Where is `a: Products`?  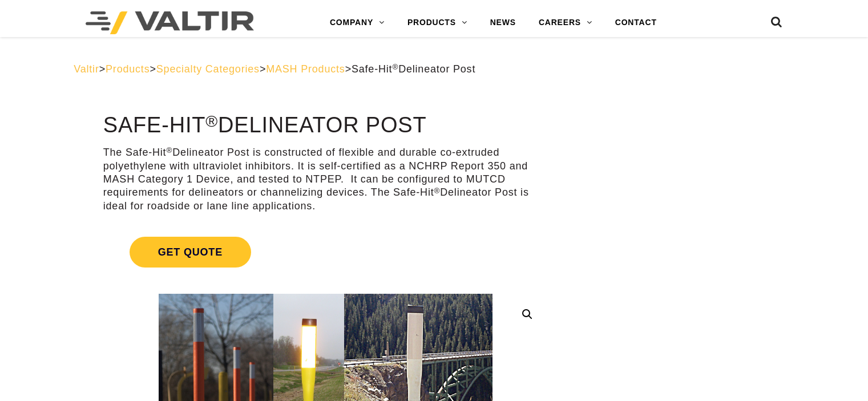
a: Products is located at coordinates (128, 69).